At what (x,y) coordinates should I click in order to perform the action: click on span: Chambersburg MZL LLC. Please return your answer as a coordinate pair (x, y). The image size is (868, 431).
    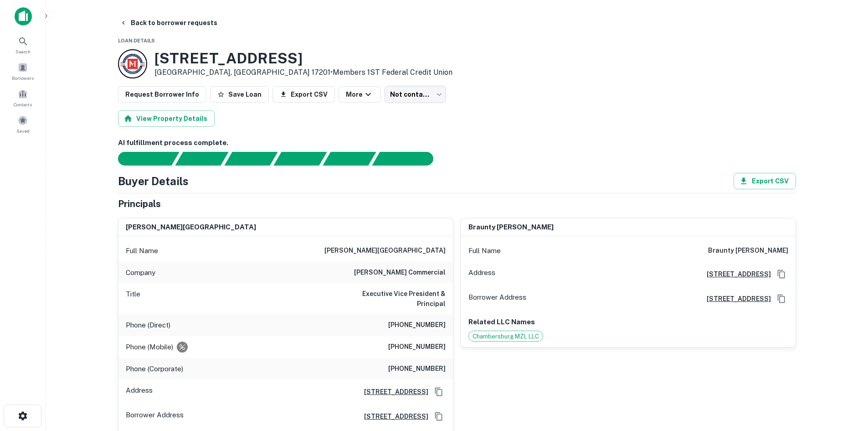
    Looking at the image, I should click on (506, 337).